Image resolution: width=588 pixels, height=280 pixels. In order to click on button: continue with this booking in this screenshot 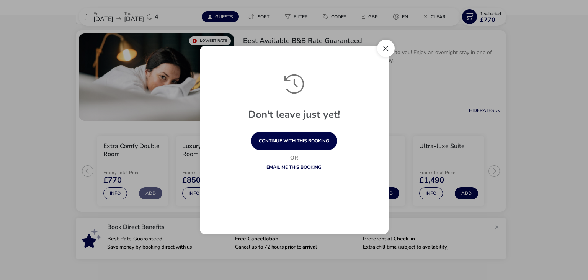, I will do `click(294, 141)`.